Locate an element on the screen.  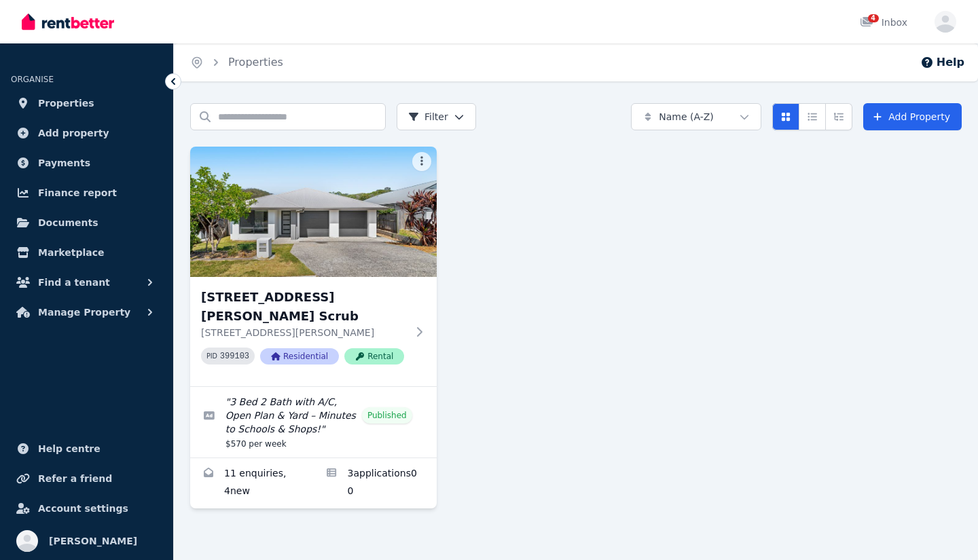
span: ORGANISE is located at coordinates (32, 79).